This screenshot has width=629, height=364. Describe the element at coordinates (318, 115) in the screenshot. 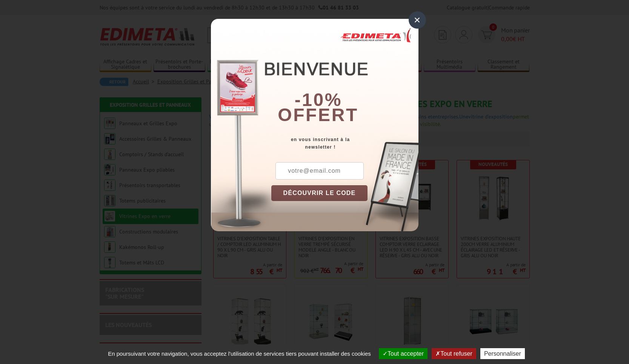

I see `font: offert` at that location.